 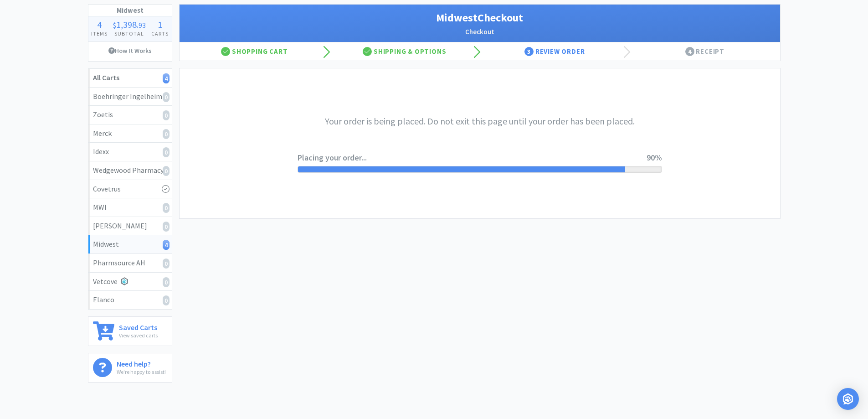 What do you see at coordinates (529, 51) in the screenshot?
I see `span: 3` at bounding box center [529, 51].